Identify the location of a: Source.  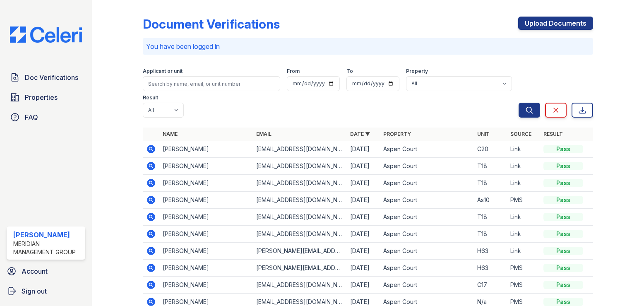
(520, 134).